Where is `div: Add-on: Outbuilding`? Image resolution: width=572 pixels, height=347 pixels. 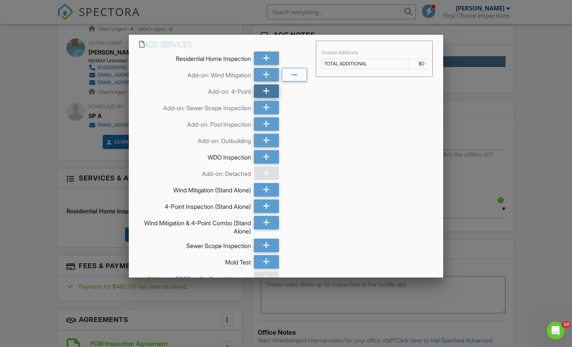
div: Add-on: Outbuilding is located at coordinates (195, 139).